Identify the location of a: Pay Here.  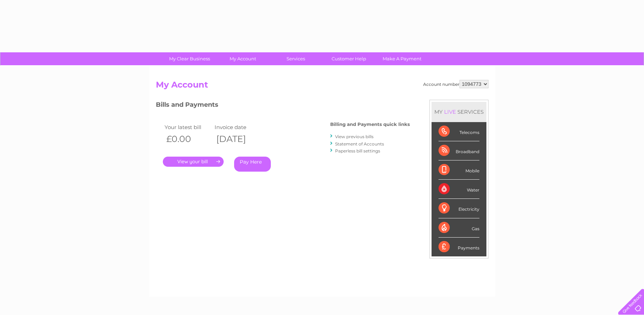
(252, 164).